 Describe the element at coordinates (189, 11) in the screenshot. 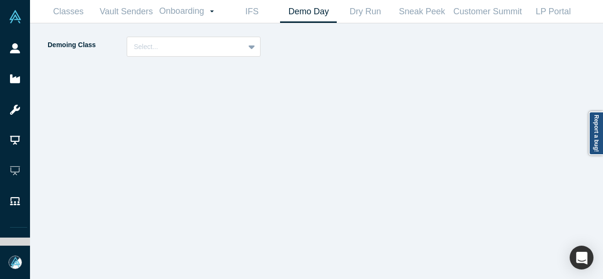

I see `a: Onboarding` at that location.